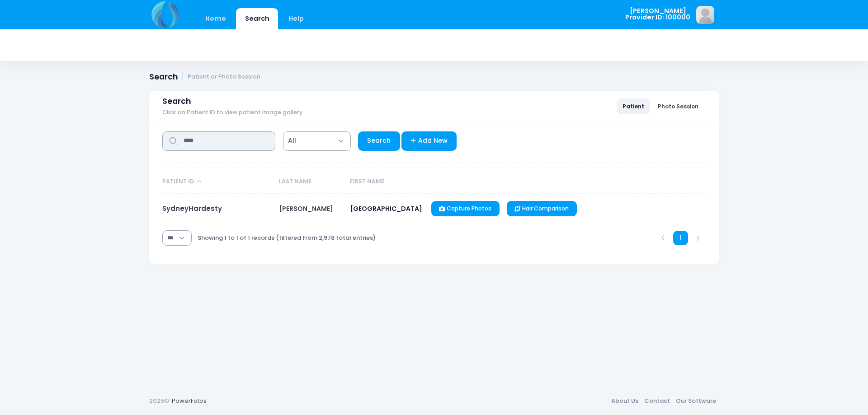  What do you see at coordinates (296, 19) in the screenshot?
I see `a: Help` at bounding box center [296, 19].